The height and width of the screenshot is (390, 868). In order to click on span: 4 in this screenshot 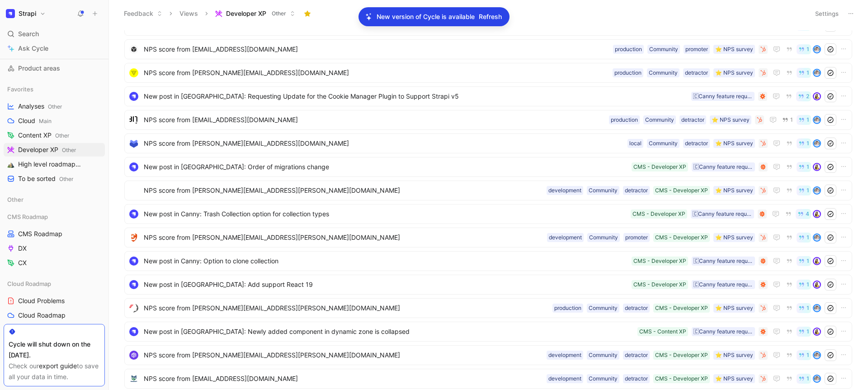, I will do `click(808, 214)`.